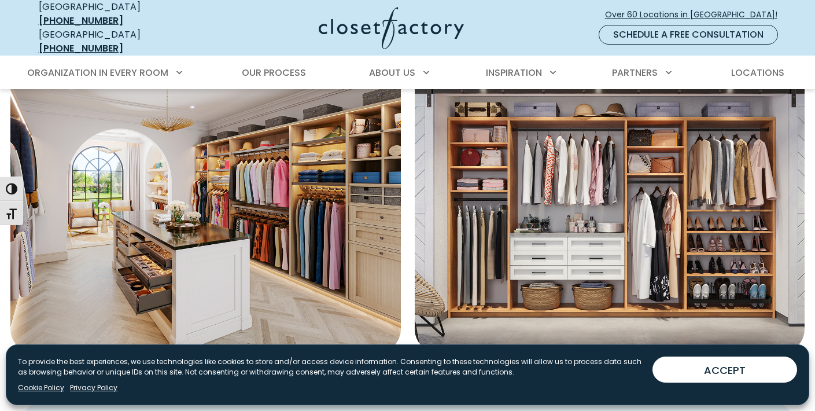 The height and width of the screenshot is (411, 815). What do you see at coordinates (634, 72) in the screenshot?
I see `span: Partners` at bounding box center [634, 72].